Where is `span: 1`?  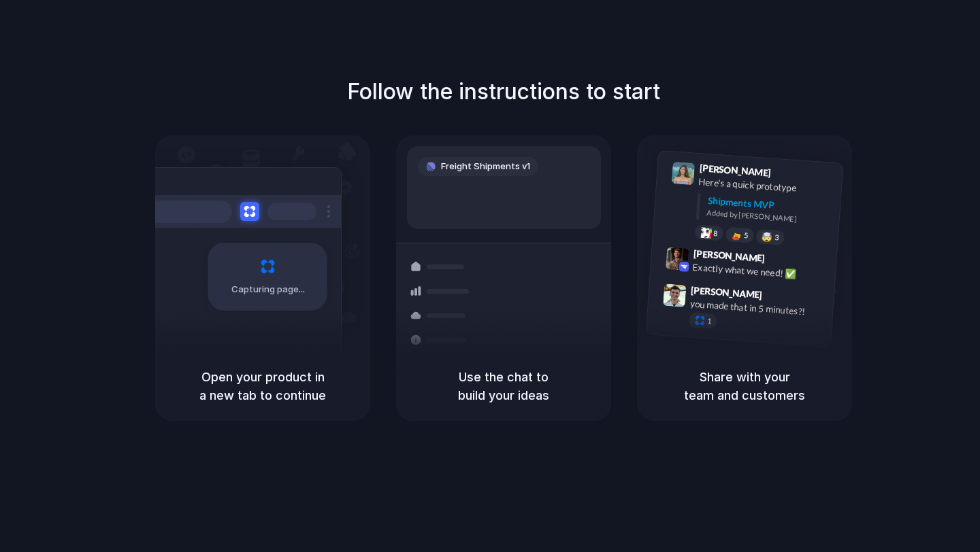 span: 1 is located at coordinates (710, 321).